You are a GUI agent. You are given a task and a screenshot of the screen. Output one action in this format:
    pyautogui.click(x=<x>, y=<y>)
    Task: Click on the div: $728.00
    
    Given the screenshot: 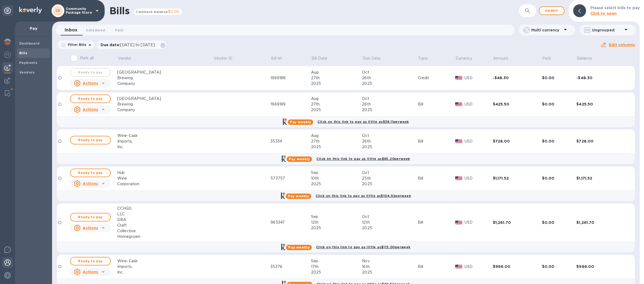 What is the action you would take?
    pyautogui.click(x=517, y=141)
    